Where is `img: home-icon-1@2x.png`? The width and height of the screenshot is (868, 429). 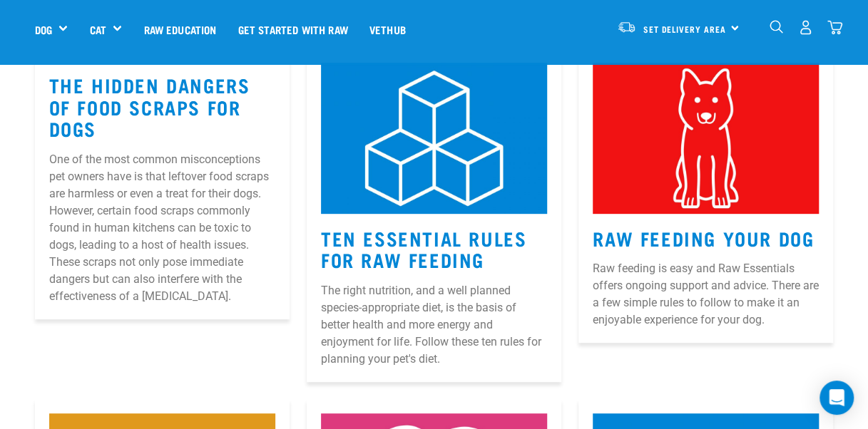 img: home-icon-1@2x.png is located at coordinates (776, 27).